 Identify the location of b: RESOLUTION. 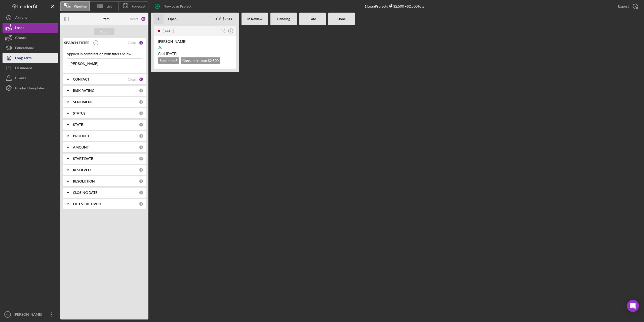
(84, 181).